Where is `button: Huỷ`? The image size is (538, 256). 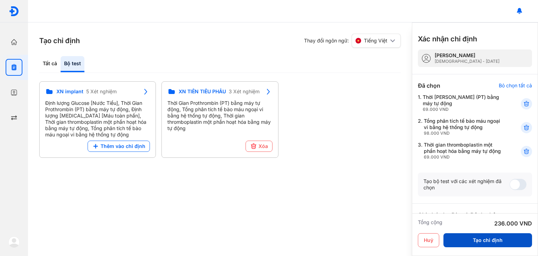 button: Huỷ is located at coordinates (428, 240).